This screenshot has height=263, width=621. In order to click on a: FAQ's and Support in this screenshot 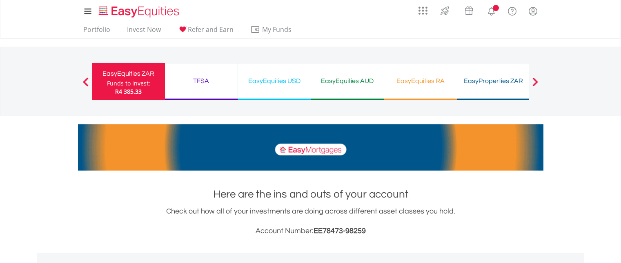, I will do `click(512, 10)`.